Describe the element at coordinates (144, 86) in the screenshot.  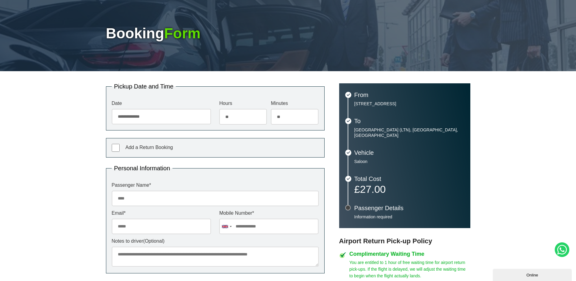
I see `legend: Pickup Date and Time` at that location.